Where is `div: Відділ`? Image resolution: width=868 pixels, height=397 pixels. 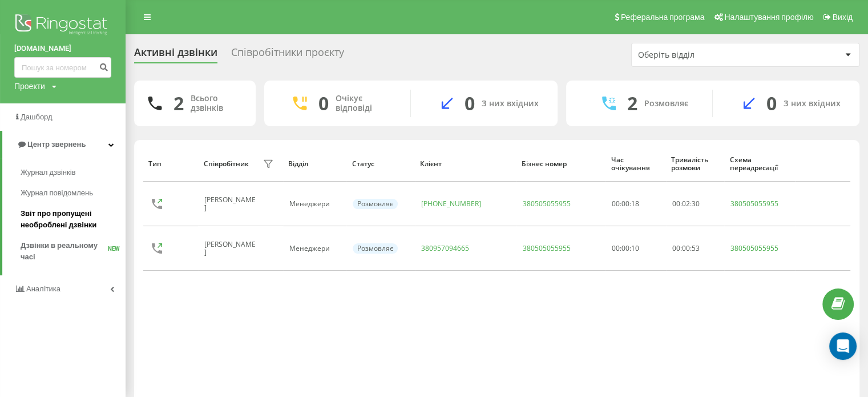
div: Відділ is located at coordinates (315, 164).